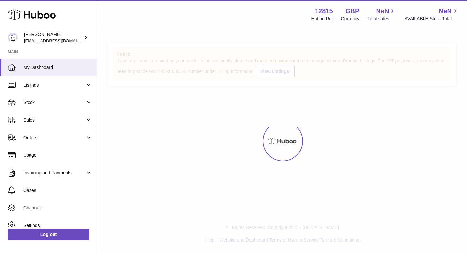 The image size is (467, 253). I want to click on span: Total sales, so click(382, 19).